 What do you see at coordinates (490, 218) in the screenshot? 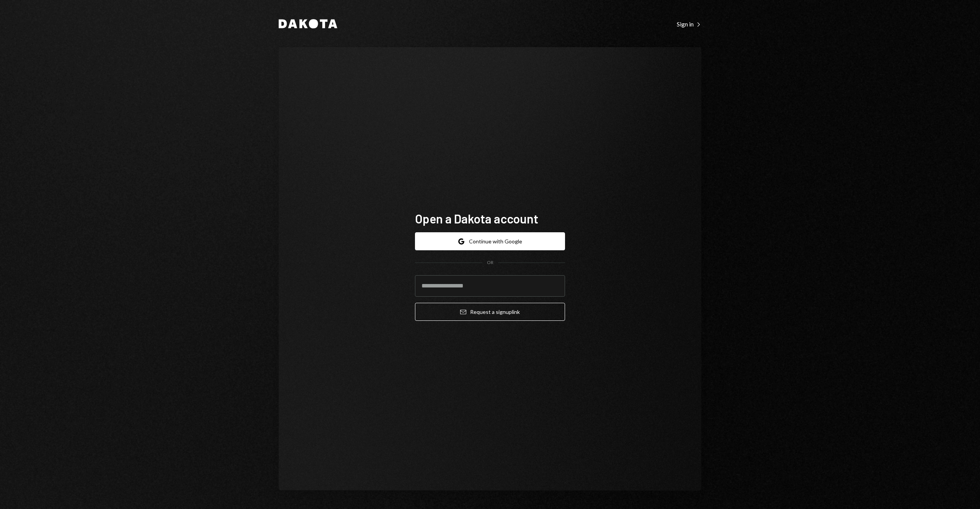
I see `h1: Open a Dakota account` at bounding box center [490, 218].